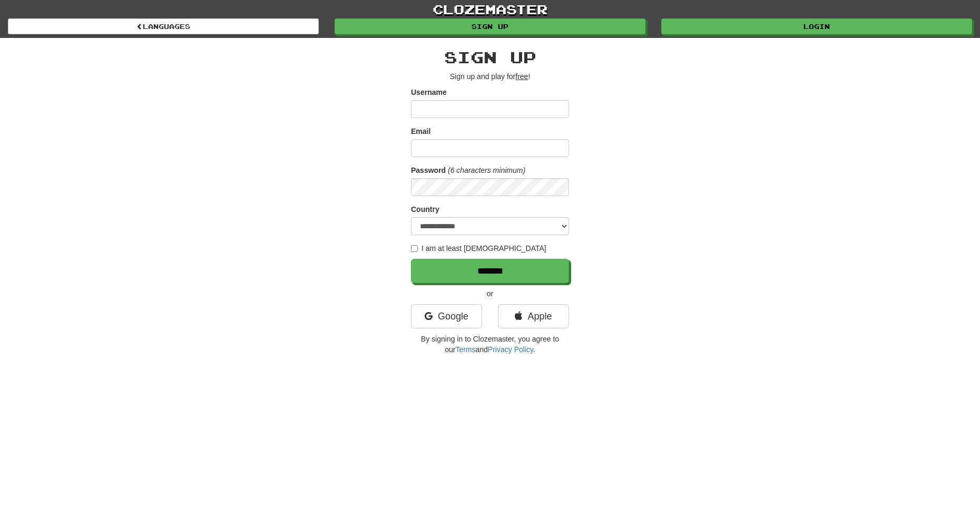 The width and height of the screenshot is (980, 505). I want to click on u: free, so click(521, 76).